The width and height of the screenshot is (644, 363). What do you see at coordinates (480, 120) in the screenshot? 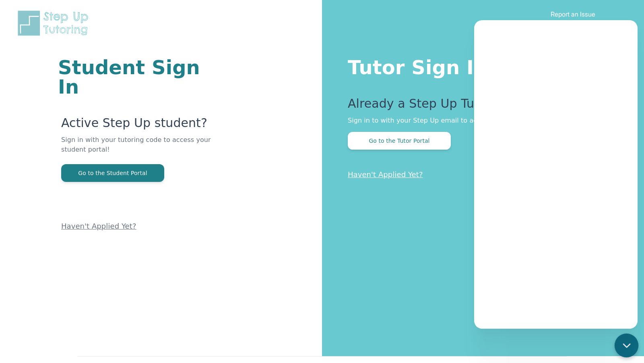
I see `p: Sign in to with your Step Up email to access your Tutor Portal!` at bounding box center [480, 120].